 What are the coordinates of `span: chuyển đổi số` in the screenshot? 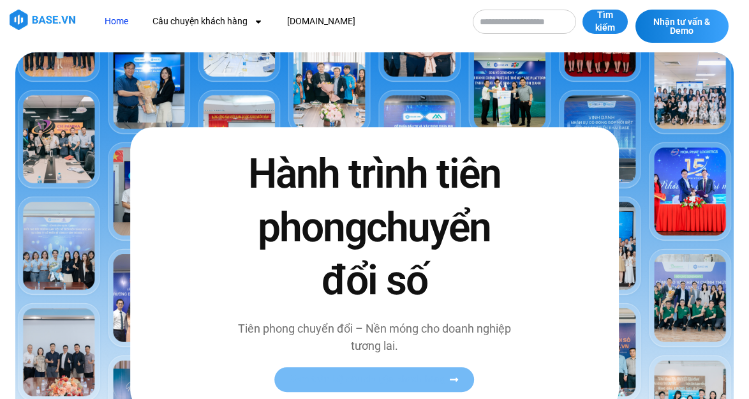 It's located at (407, 254).